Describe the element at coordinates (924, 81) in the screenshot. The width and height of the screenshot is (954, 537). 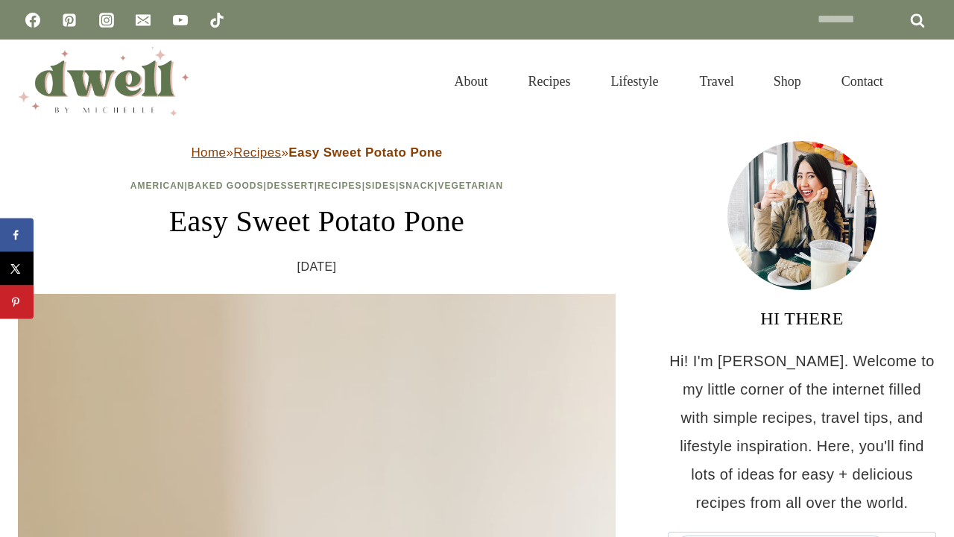
I see `button: View Search Form` at that location.